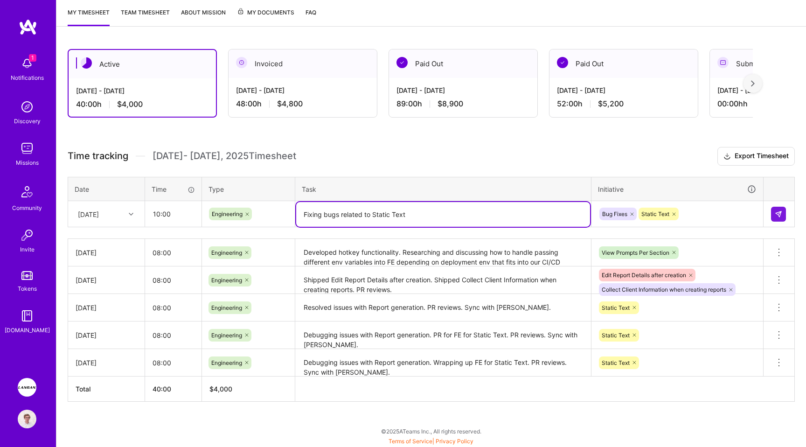  I want to click on span: Bug Fixes, so click(615, 214).